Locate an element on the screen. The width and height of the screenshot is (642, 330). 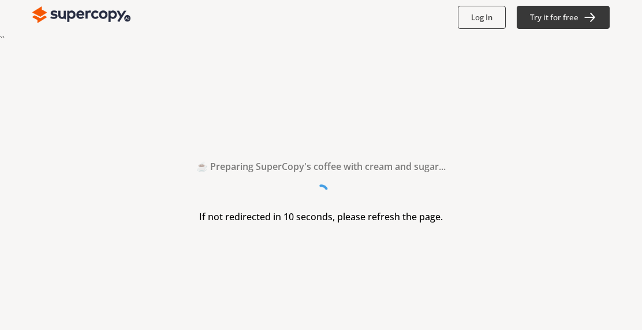
b: Log In is located at coordinates (482, 17).